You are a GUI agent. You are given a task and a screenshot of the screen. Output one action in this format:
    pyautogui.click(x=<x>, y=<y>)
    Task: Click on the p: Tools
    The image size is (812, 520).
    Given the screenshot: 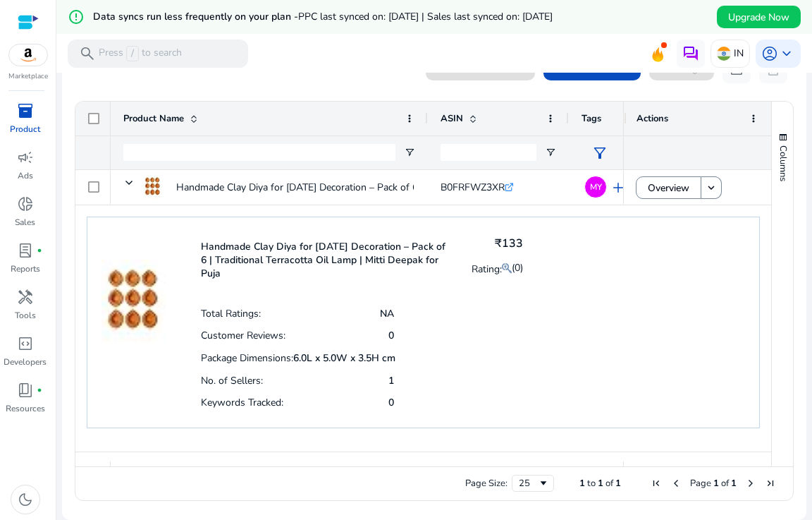 What is the action you would take?
    pyautogui.click(x=25, y=315)
    